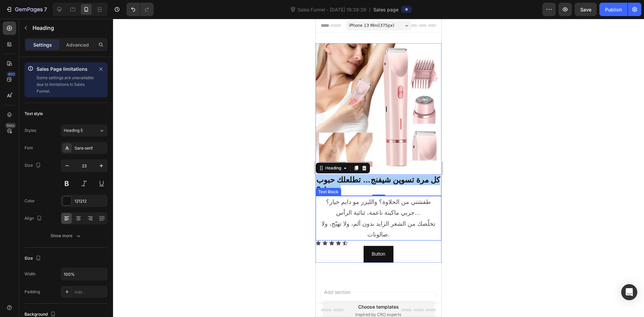 The image size is (644, 317). I want to click on p: Button, so click(63, 235).